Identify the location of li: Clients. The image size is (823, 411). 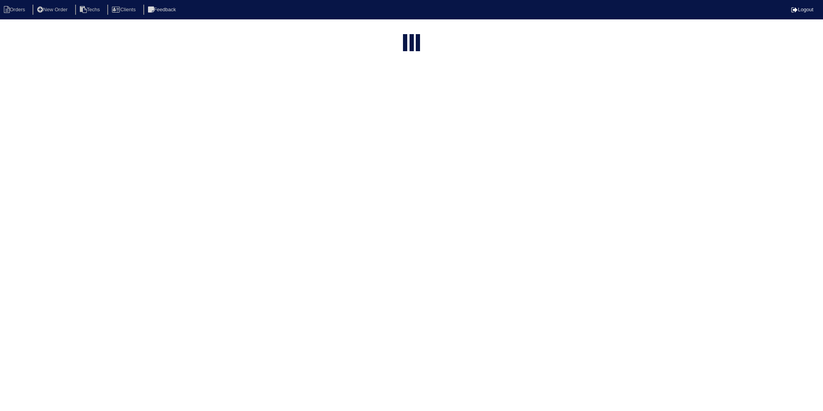
(124, 10).